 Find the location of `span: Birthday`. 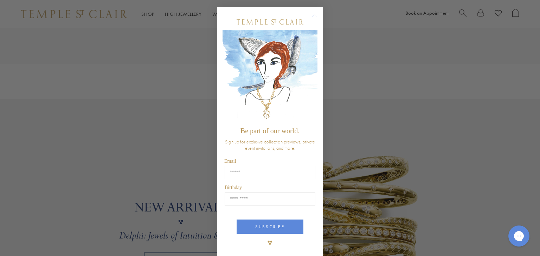

span: Birthday is located at coordinates (233, 188).